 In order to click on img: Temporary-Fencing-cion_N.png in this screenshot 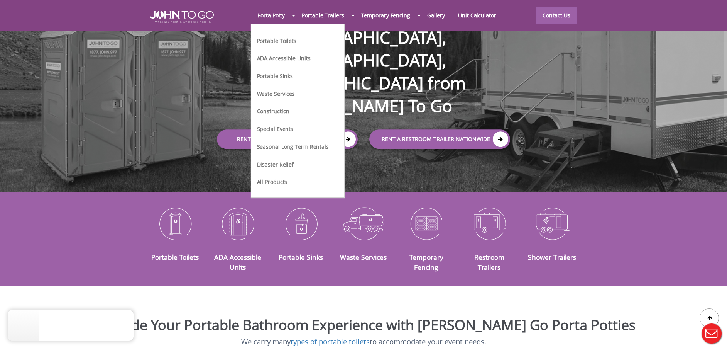, I will do `click(426, 223)`.